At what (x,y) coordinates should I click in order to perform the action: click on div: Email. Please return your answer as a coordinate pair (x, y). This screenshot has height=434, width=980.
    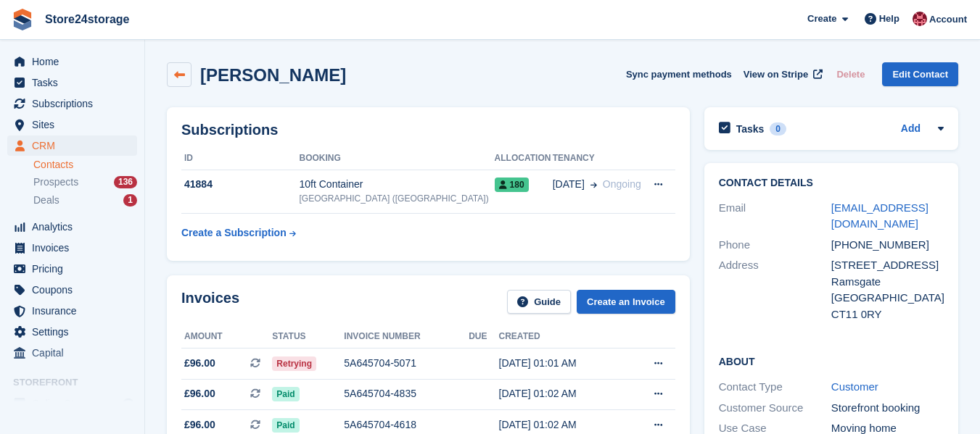
    Looking at the image, I should click on (775, 217).